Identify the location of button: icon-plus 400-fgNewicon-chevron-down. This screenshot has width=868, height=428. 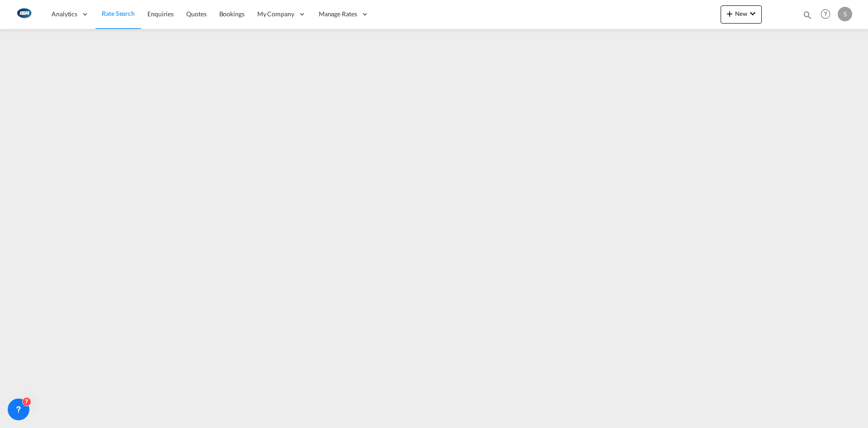
(741, 14).